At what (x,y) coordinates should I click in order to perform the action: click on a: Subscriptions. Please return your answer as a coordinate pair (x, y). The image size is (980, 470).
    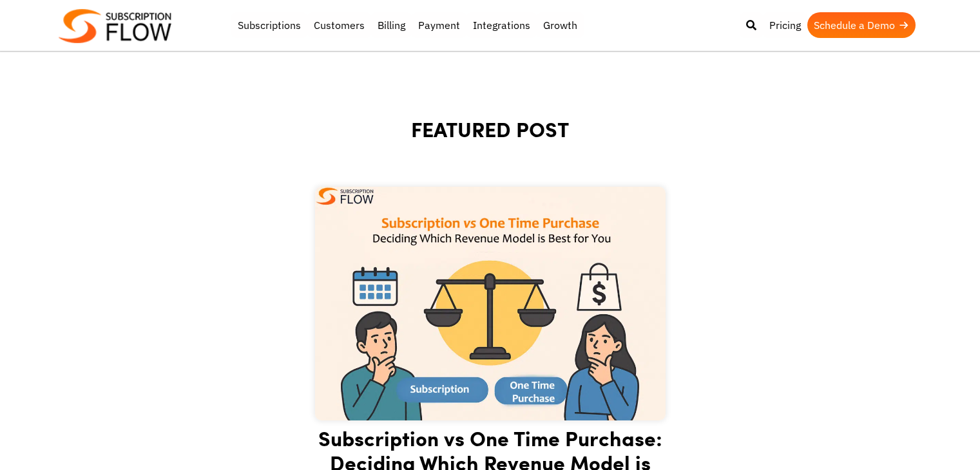
    Looking at the image, I should click on (269, 25).